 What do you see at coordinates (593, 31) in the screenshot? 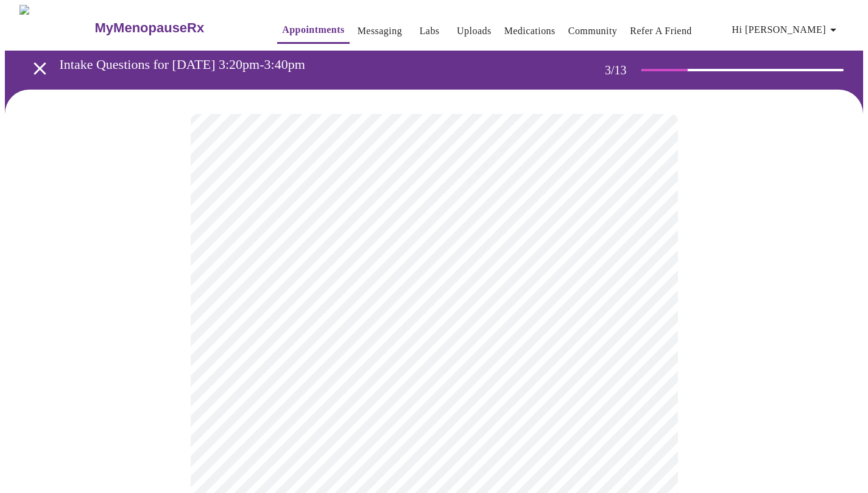
I see `a: Community` at bounding box center [593, 31].